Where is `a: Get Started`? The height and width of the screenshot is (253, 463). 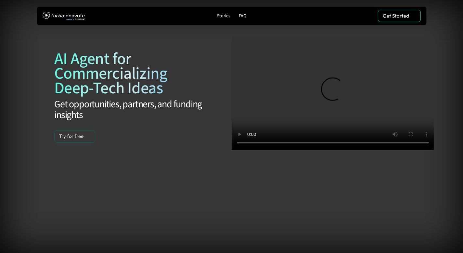 a: Get Started is located at coordinates (399, 16).